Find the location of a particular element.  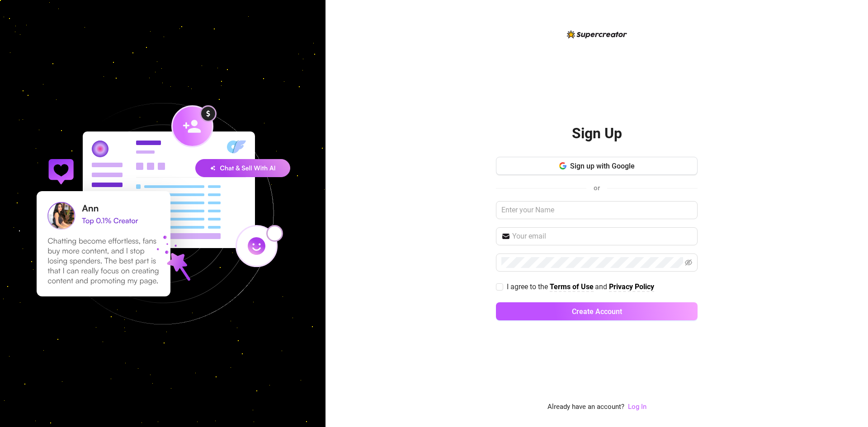

a: Privacy Policy is located at coordinates (631, 287).